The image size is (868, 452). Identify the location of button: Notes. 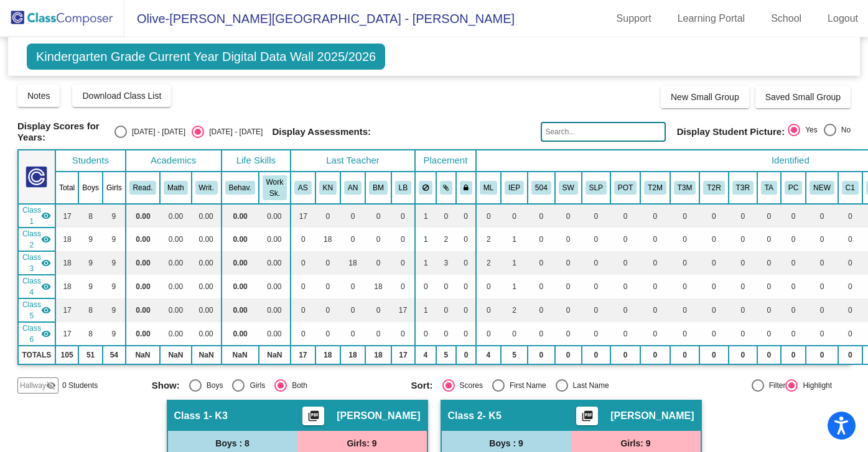
(38, 96).